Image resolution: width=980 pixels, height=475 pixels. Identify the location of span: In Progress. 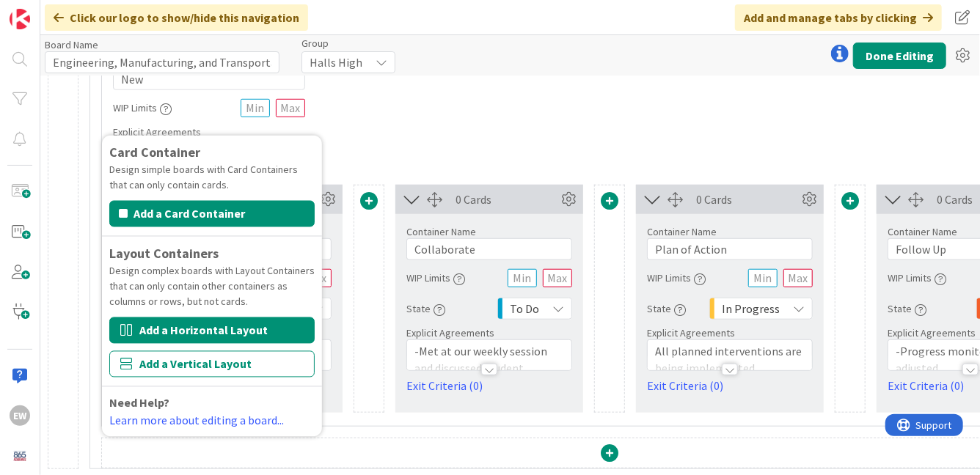
(751, 309).